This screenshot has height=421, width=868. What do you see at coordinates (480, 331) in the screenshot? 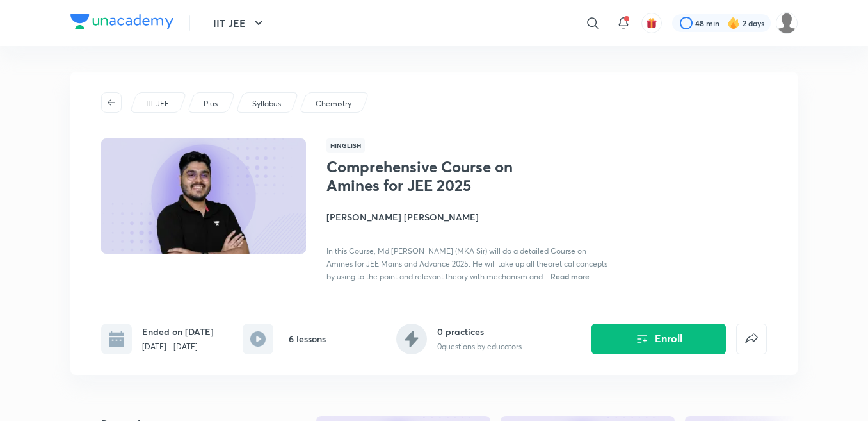
I see `h6: 0 practices` at bounding box center [480, 331].